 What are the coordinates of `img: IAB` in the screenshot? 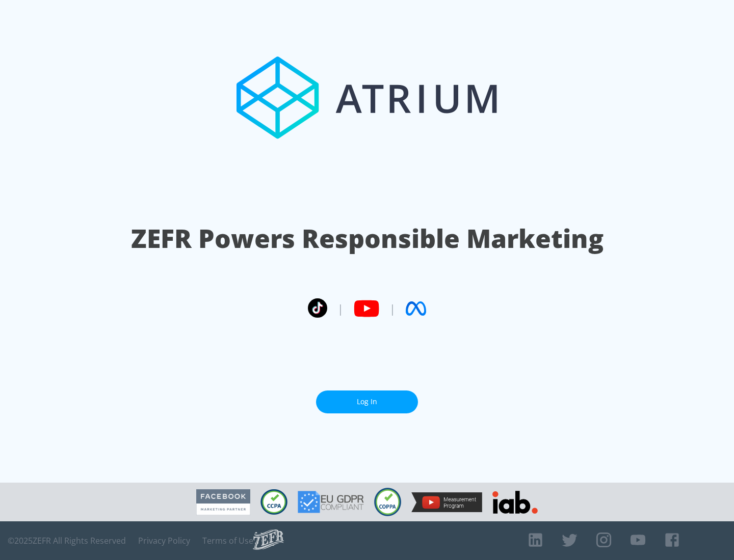 It's located at (515, 502).